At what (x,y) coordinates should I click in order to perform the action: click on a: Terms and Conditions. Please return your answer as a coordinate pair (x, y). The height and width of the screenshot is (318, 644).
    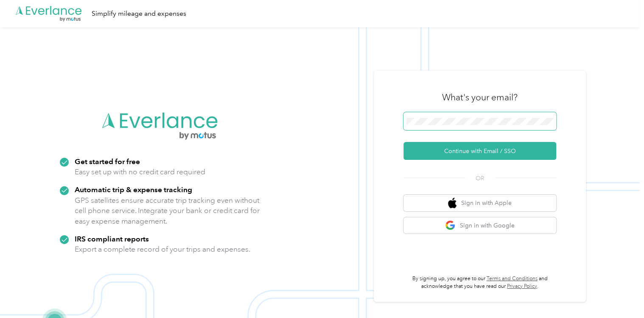
    Looking at the image, I should click on (512, 278).